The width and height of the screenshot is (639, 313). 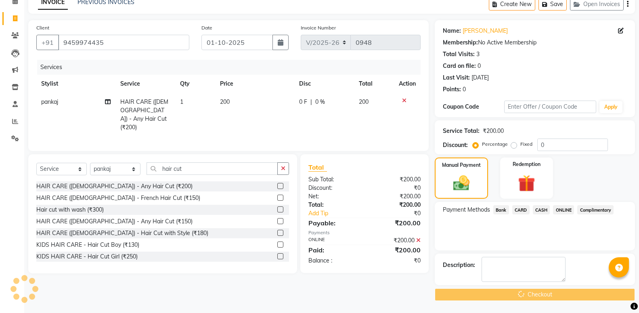 What do you see at coordinates (88, 245) in the screenshot?
I see `div: KIDS HAIR CARE - Hair Cut Boy (₹130)` at bounding box center [88, 245].